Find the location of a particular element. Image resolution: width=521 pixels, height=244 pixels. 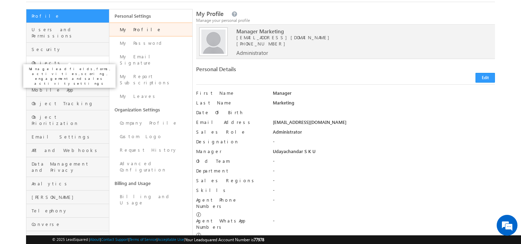

label: Date Of Birth is located at coordinates (231, 113).